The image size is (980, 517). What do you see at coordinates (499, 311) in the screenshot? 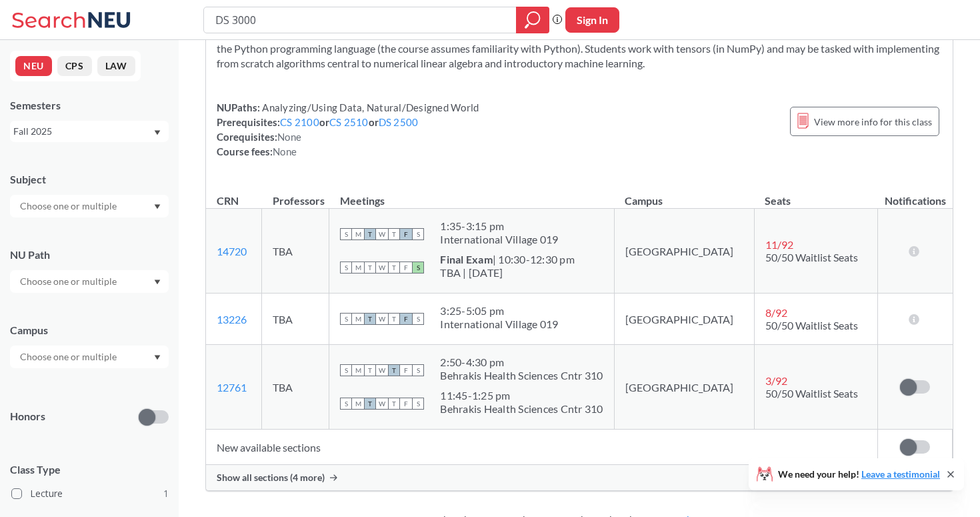
I see `div: 3:25 - 5:05 pm` at bounding box center [499, 311].